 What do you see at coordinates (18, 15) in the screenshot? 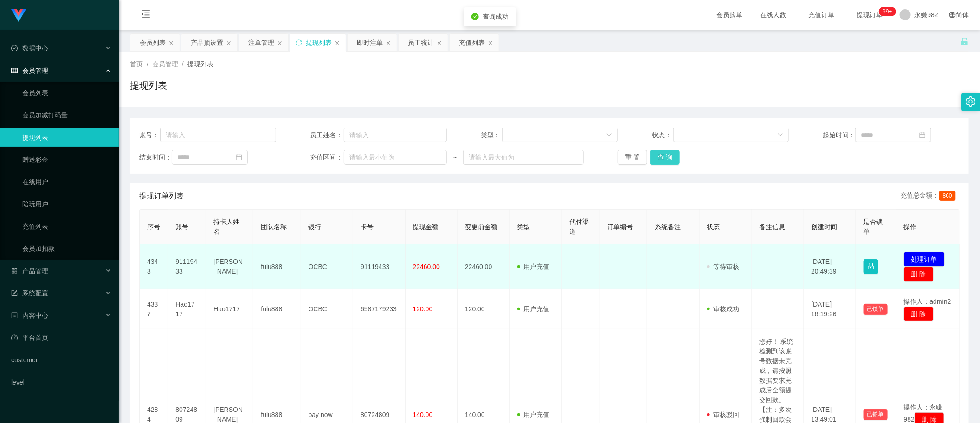
I see `img: logo.9652507e.png` at bounding box center [18, 15].